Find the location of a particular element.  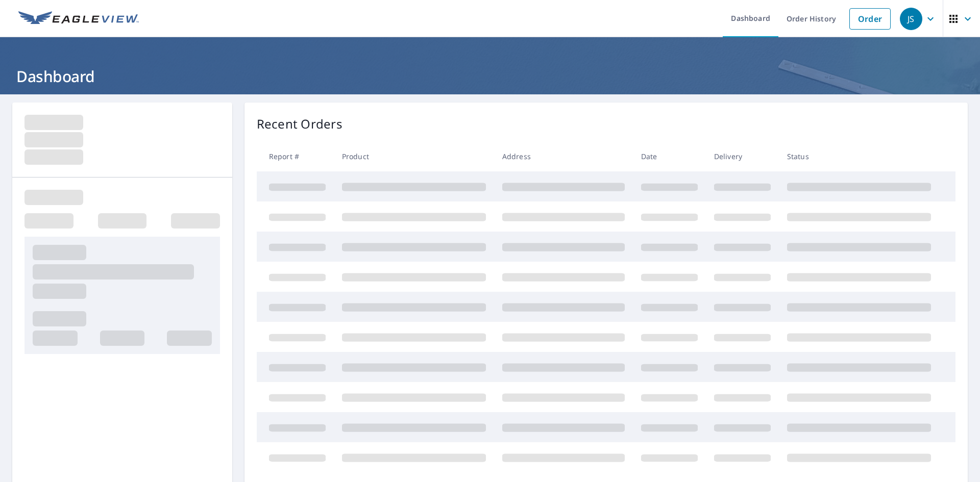

th: Date is located at coordinates (669, 156).